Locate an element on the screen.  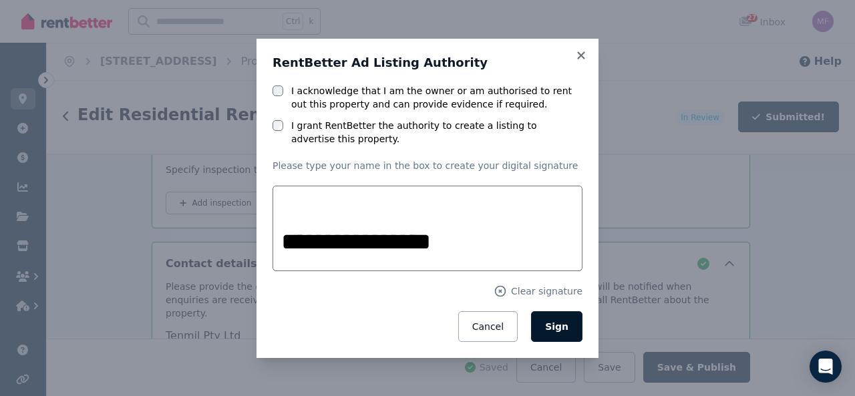
label: I acknowledge that I am the owner or am authorised to rent out this property and can provide evid... is located at coordinates (437, 97).